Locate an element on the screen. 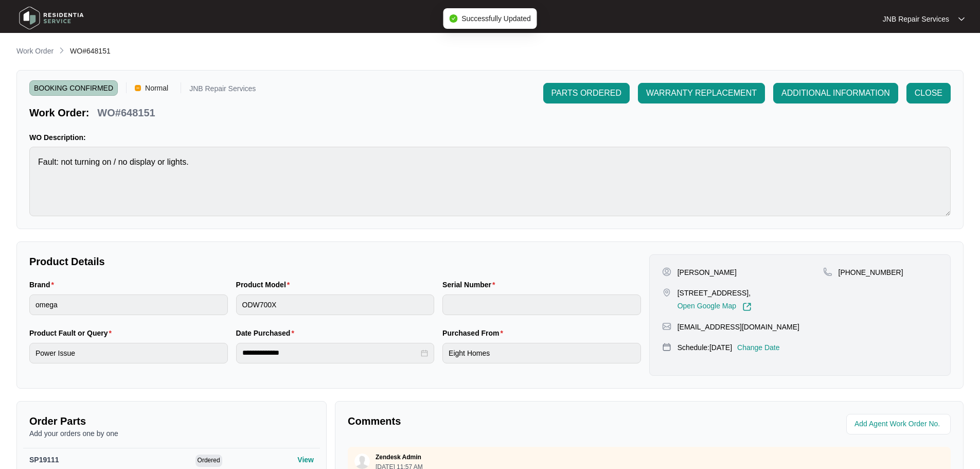  p: View is located at coordinates (305, 459).